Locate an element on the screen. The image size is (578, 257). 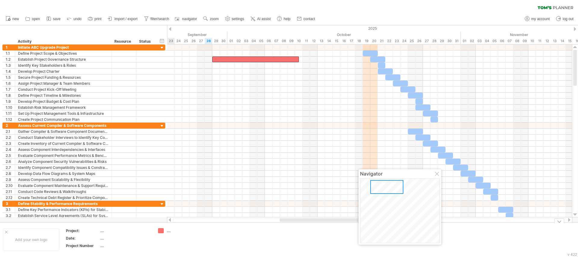
div: Add your own logo is located at coordinates (31, 240).